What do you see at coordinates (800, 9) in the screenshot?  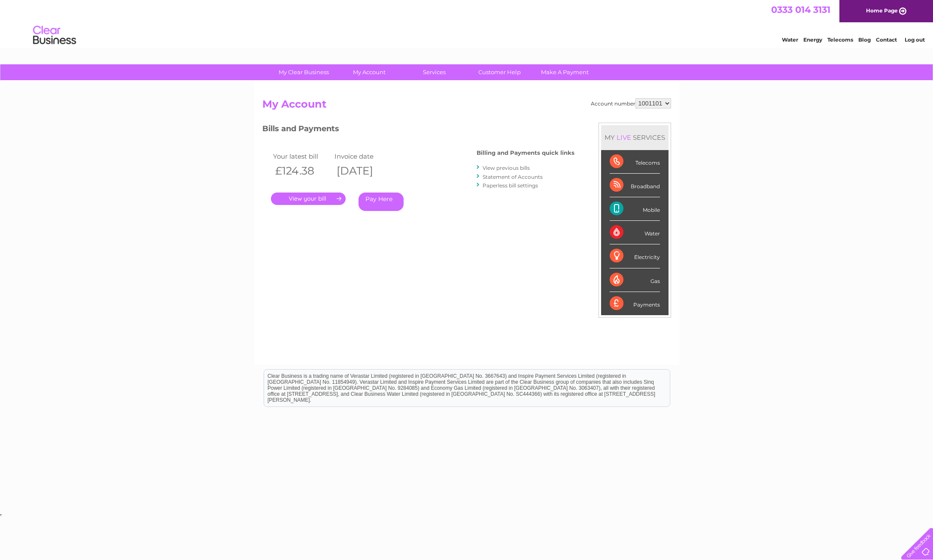 I see `span: 0333 014 3131` at bounding box center [800, 9].